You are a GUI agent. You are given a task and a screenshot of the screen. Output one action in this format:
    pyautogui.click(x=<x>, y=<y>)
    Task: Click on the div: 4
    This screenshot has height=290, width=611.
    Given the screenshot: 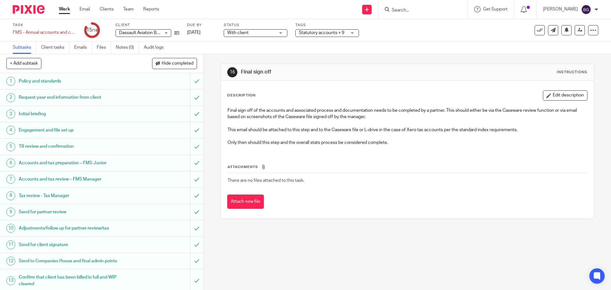 What is the action you would take?
    pyautogui.click(x=11, y=130)
    